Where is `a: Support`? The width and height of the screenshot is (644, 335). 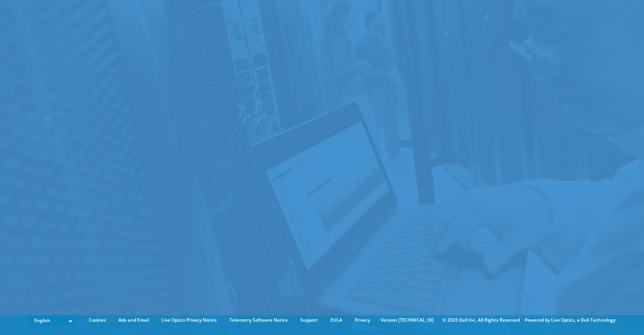 a: Support is located at coordinates (309, 320).